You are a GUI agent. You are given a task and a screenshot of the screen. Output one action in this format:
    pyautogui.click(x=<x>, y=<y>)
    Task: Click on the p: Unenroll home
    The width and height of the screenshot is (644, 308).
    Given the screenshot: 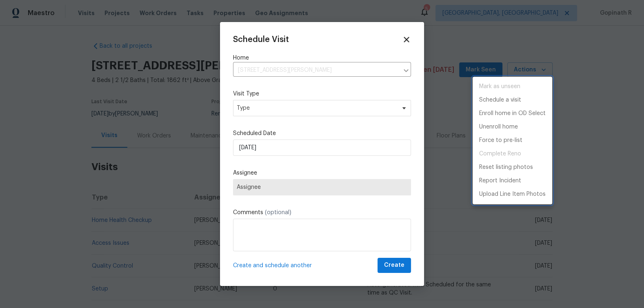 What is the action you would take?
    pyautogui.click(x=498, y=127)
    